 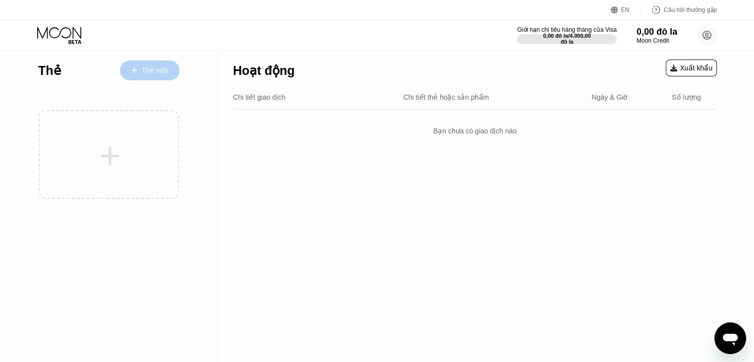 I want to click on font: 4.000,00 đô la, so click(x=576, y=39).